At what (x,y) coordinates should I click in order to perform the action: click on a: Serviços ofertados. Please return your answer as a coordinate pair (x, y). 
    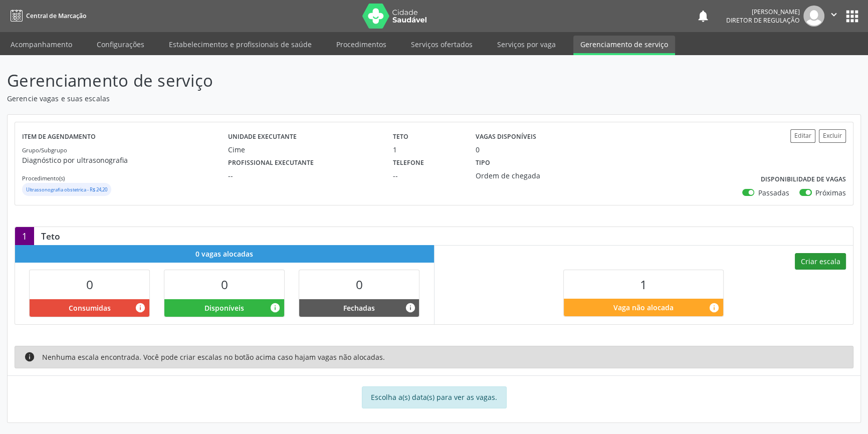
    Looking at the image, I should click on (442, 45).